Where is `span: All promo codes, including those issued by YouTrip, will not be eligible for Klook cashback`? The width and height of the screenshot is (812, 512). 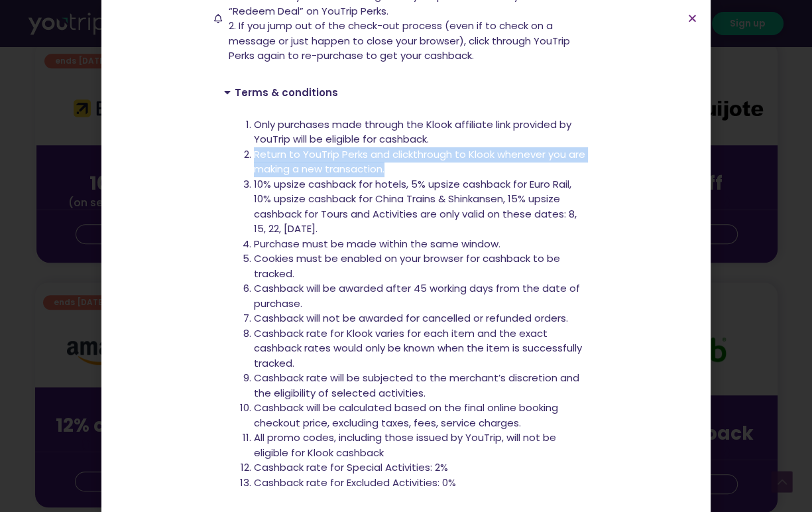 span: All promo codes, including those issued by YouTrip, will not be eligible for Klook cashback is located at coordinates (405, 445).